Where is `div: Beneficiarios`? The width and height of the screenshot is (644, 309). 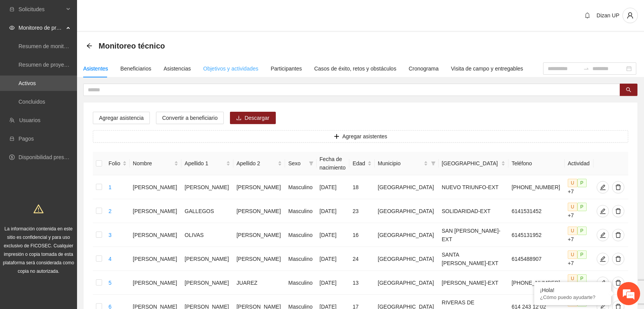
div: Beneficiarios is located at coordinates (136, 68).